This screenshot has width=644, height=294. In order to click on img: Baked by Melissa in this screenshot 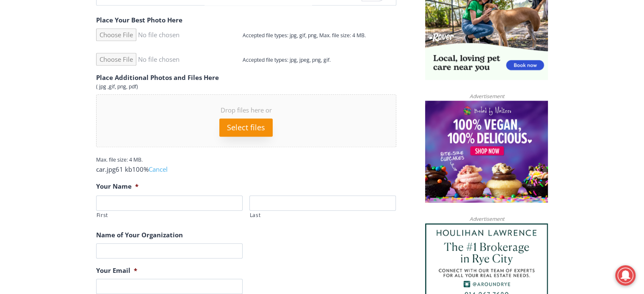, I will do `click(487, 152)`.